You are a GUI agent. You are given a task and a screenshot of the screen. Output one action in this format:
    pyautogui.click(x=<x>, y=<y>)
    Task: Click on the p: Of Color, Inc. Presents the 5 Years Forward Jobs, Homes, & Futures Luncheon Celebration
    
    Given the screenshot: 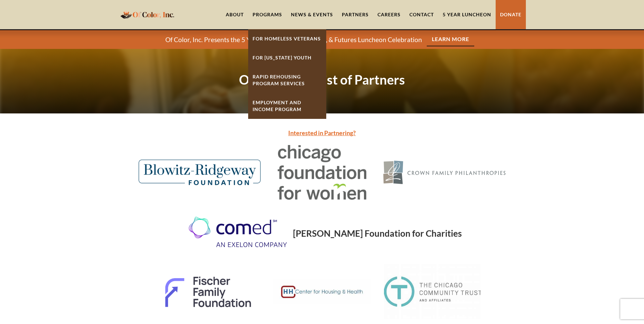 What is the action you would take?
    pyautogui.click(x=294, y=40)
    